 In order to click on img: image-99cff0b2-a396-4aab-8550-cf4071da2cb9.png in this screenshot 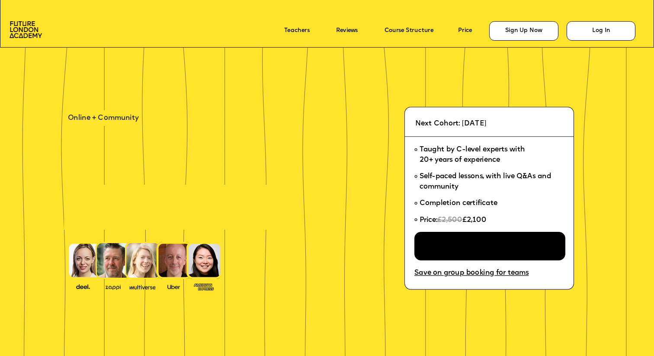, I will do `click(174, 286)`.